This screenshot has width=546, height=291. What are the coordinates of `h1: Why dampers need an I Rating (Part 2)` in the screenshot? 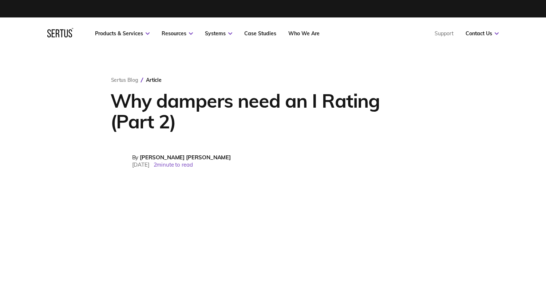 It's located at (249, 111).